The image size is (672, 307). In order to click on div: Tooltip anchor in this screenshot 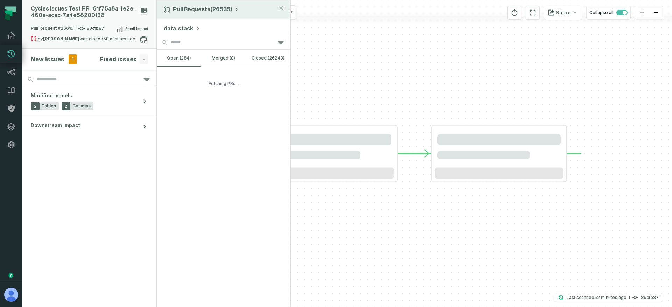, I will do `click(11, 275)`.